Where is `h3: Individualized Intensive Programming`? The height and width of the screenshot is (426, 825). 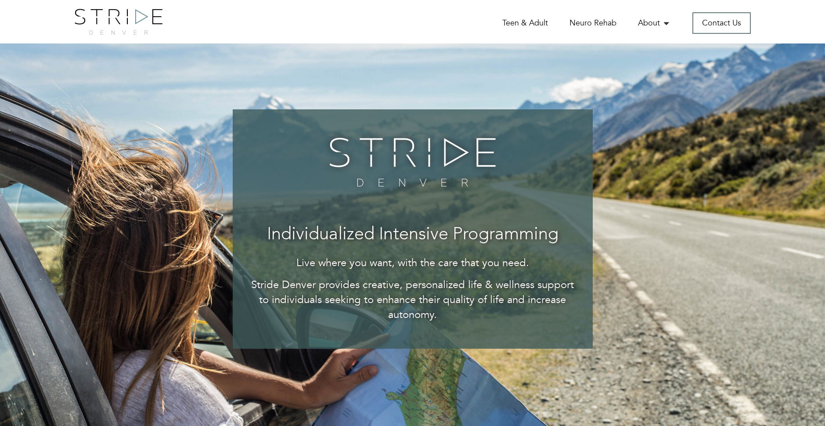 h3: Individualized Intensive Programming is located at coordinates (413, 235).